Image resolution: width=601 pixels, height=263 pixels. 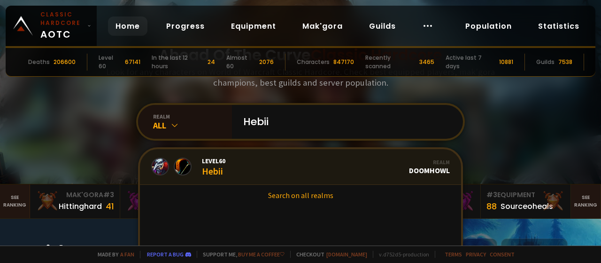 What do you see at coordinates (329, 254) in the screenshot?
I see `span: Checkout` at bounding box center [329, 254].